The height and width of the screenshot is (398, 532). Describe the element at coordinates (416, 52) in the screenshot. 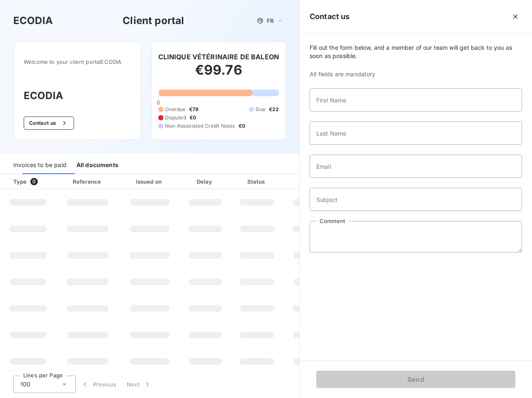

I see `span: Fill out the form below, and a member of our team will get back to you as soon as possible.` at that location.